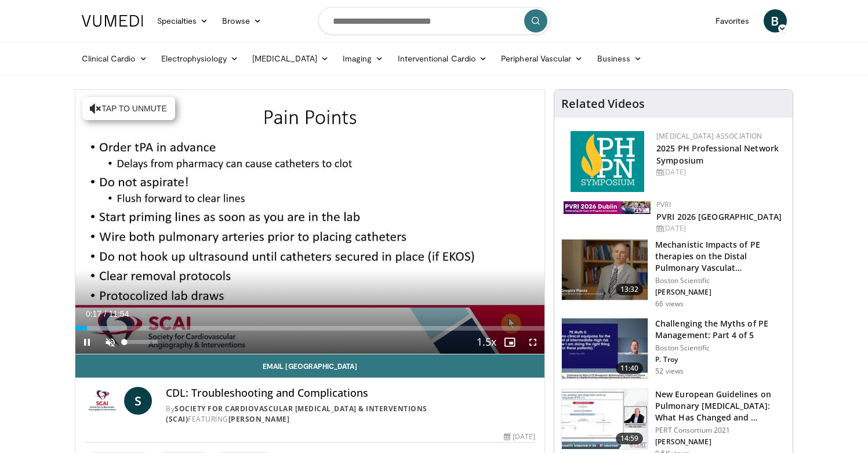 This screenshot has width=868, height=453. Describe the element at coordinates (732, 21) in the screenshot. I see `a: Favorites` at that location.